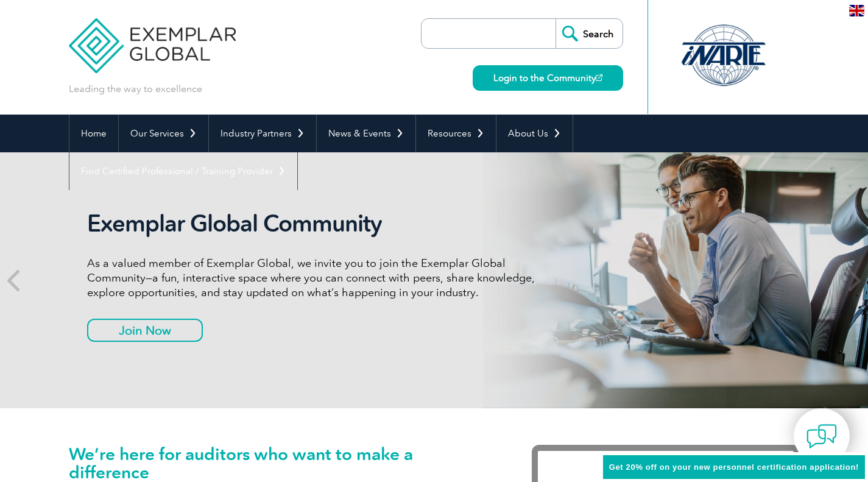  I want to click on h1: We’re here for auditors who want to make a difference, so click(282, 463).